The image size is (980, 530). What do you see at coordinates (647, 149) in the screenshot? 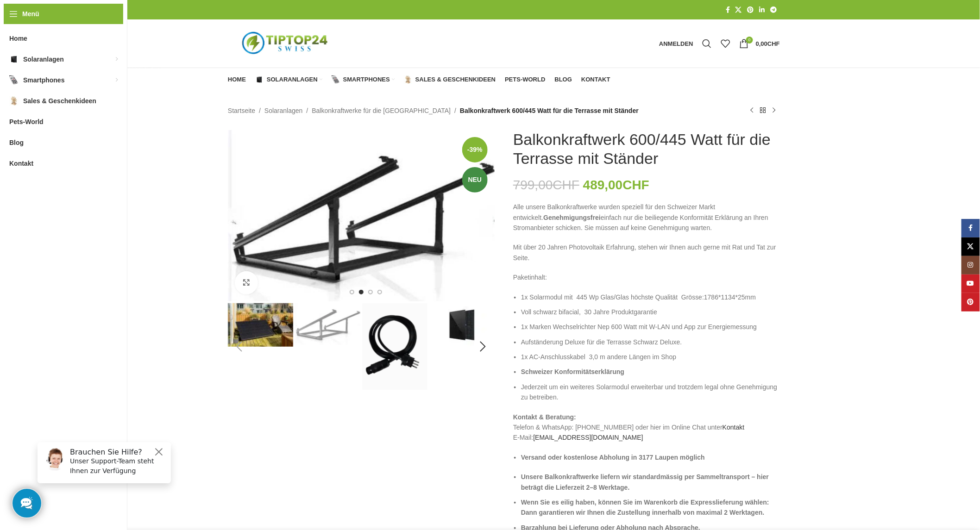
I see `h1: Balkonkraftwerk 600/445 Watt für die Terrasse mit Ständer` at bounding box center [647, 149].